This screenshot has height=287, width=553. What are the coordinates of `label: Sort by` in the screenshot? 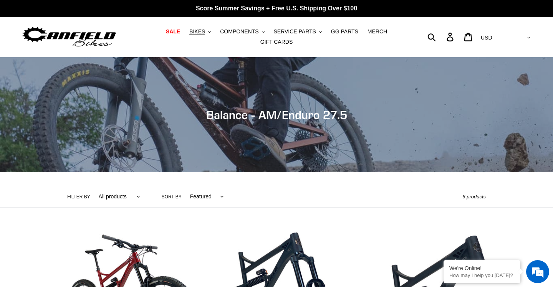 It's located at (172, 197).